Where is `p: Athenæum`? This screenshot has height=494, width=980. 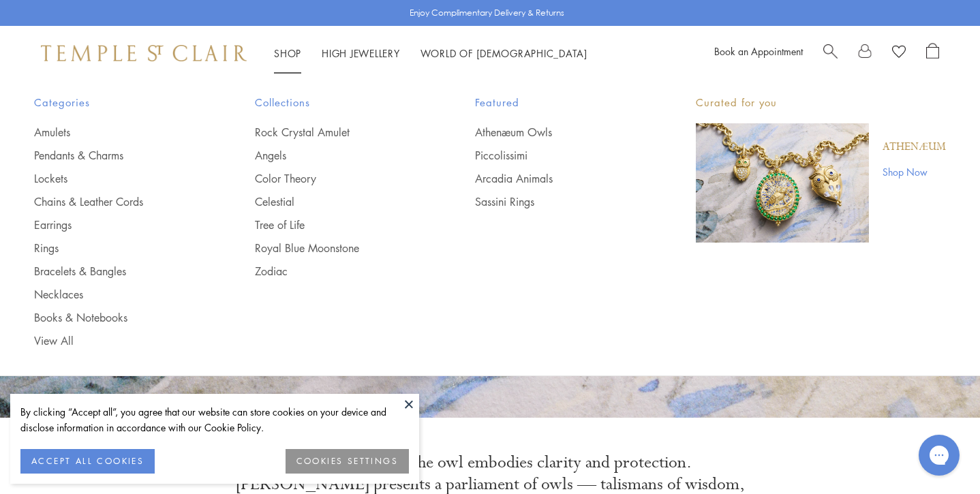
p: Athenæum is located at coordinates (913, 147).